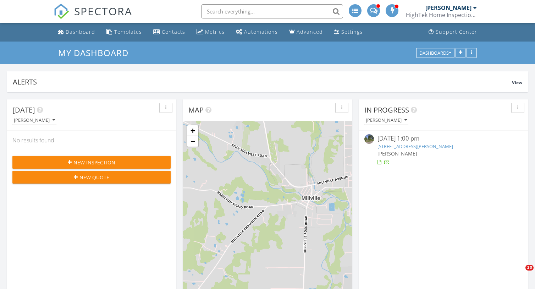  Describe the element at coordinates (92, 162) in the screenshot. I see `button: New Inspection` at that location.